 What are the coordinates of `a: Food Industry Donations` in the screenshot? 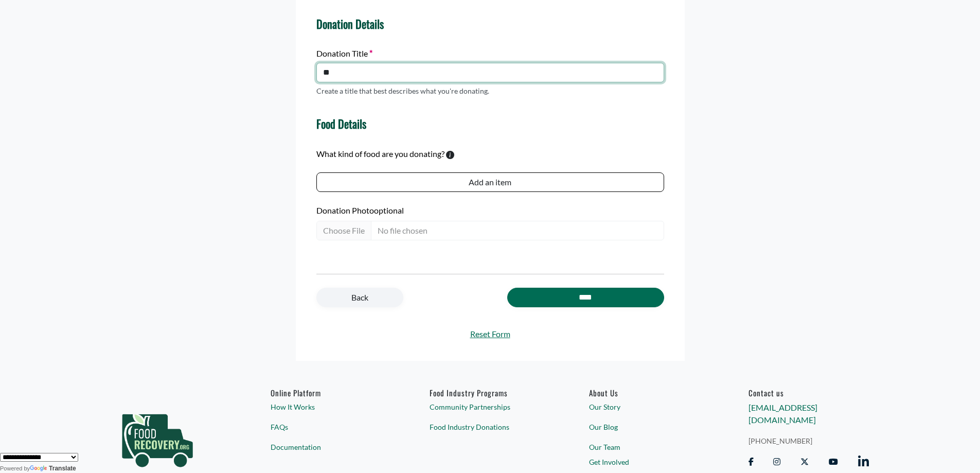 It's located at (490, 427).